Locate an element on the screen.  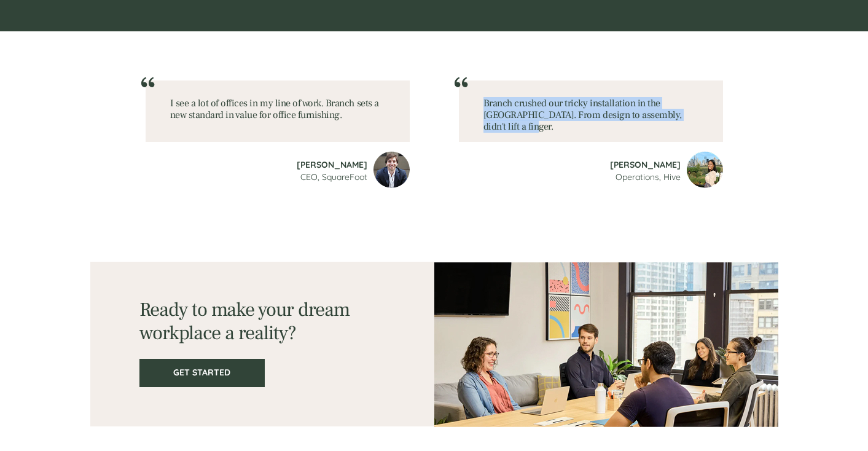
a: GET STARTED is located at coordinates (203, 373).